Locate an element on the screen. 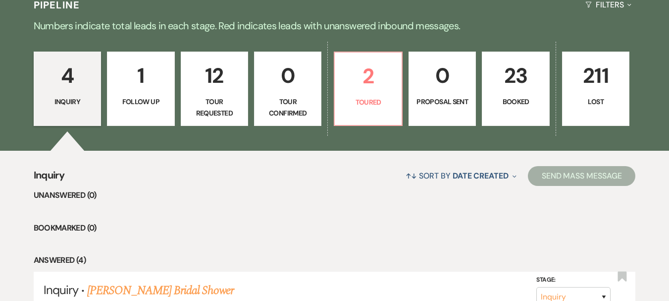 Image resolution: width=669 pixels, height=301 pixels. button: Send Mass Message is located at coordinates (582, 176).